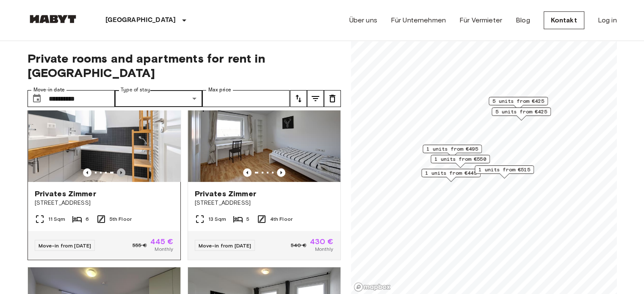  What do you see at coordinates (121, 219) in the screenshot?
I see `span: 5th Floor` at bounding box center [121, 219].